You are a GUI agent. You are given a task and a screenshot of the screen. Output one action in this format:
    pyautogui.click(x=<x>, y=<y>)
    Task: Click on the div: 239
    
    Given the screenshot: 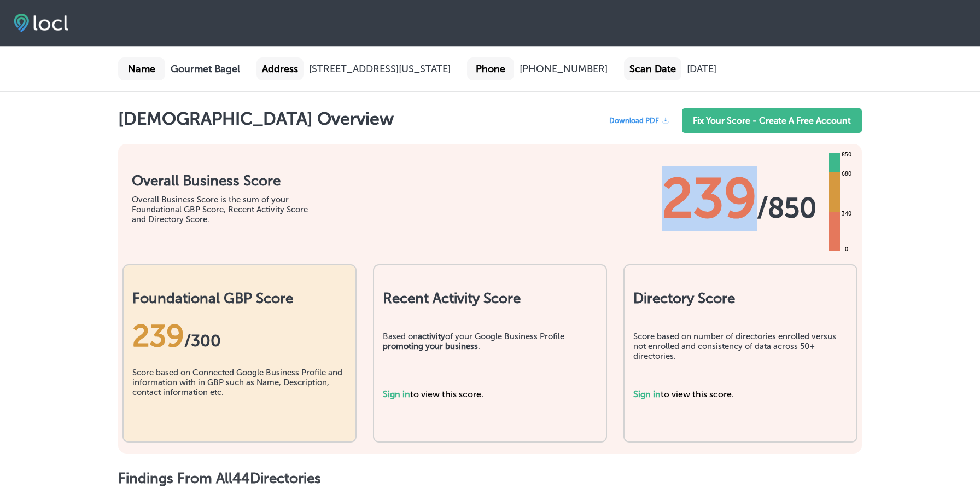 What is the action you would take?
    pyautogui.click(x=239, y=337)
    